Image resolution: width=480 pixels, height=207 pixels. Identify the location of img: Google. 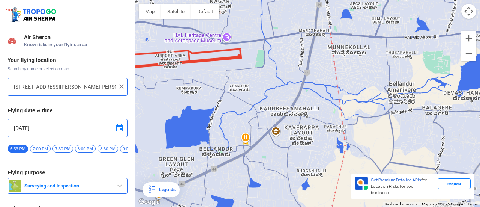
(149, 202).